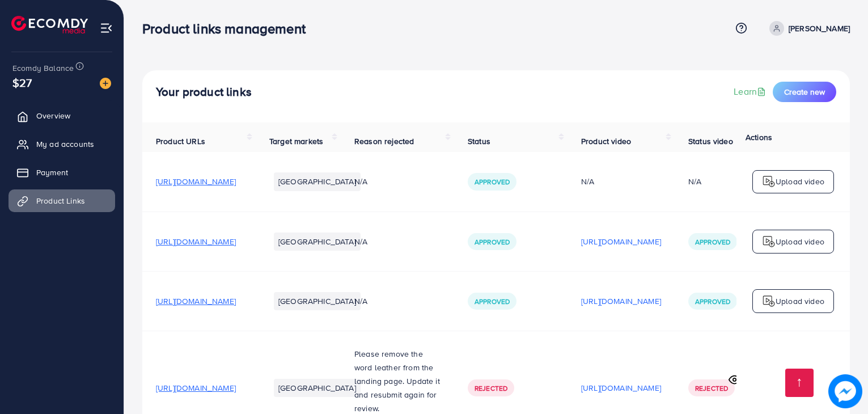 The image size is (868, 414). What do you see at coordinates (53, 115) in the screenshot?
I see `span: Overview` at bounding box center [53, 115].